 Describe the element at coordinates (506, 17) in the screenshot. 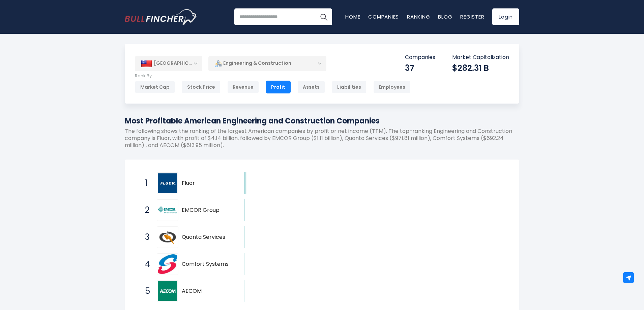

I see `a: Login` at that location.